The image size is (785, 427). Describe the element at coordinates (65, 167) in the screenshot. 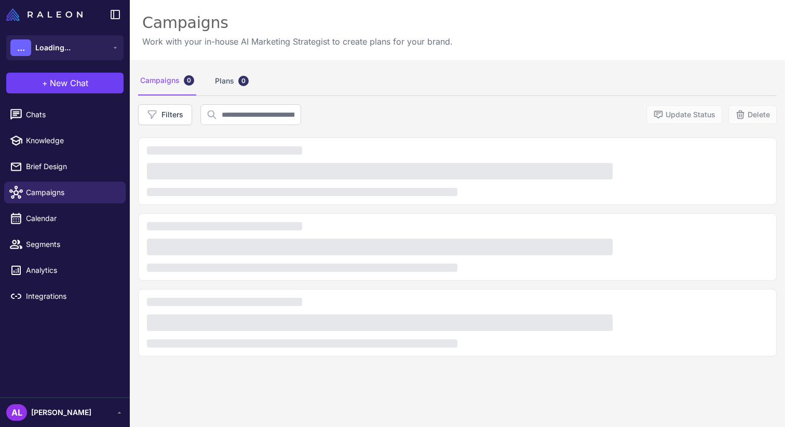

I see `a: Brief Design` at that location.